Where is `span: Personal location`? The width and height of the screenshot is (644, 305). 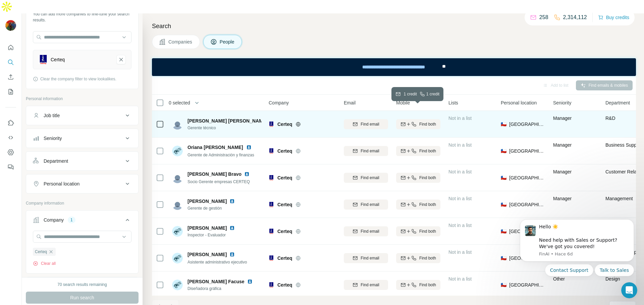 span: Personal location is located at coordinates (519, 103).